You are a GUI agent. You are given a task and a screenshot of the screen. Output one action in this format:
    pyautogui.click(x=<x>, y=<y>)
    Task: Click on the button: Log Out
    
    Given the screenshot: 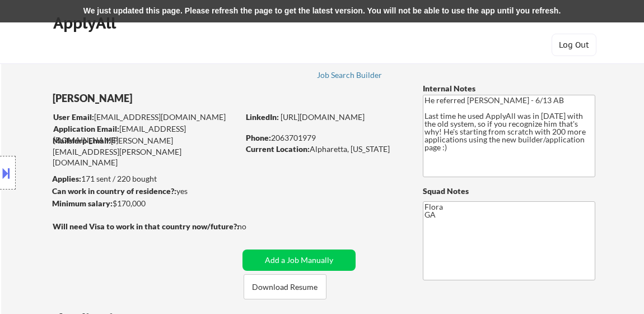 What is the action you would take?
    pyautogui.click(x=574, y=45)
    